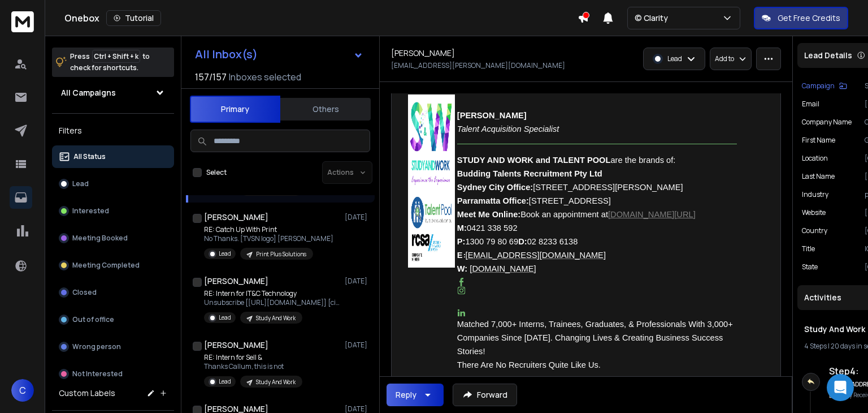  I want to click on h1: All Campaigns, so click(88, 93).